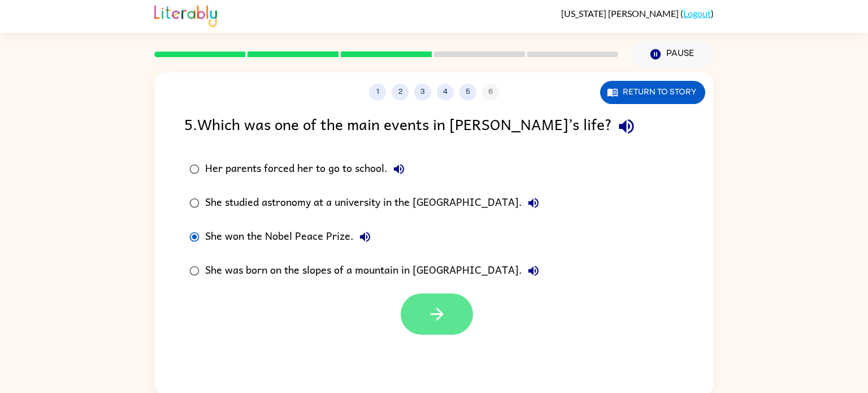  I want to click on button: Return to story, so click(653, 92).